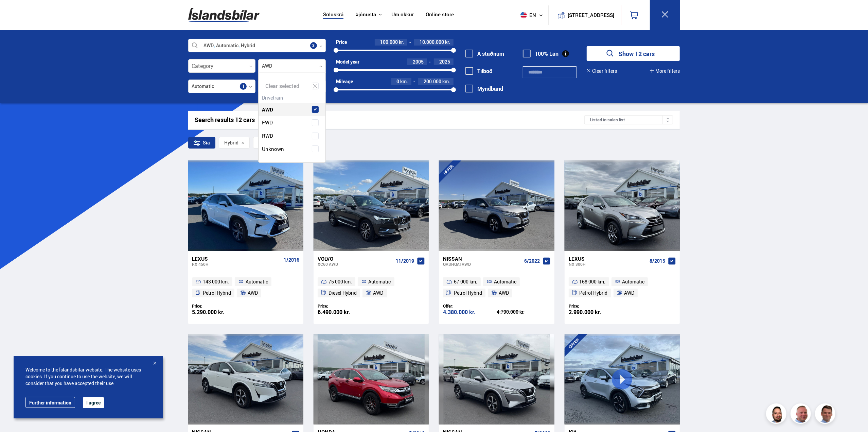  What do you see at coordinates (402, 15) in the screenshot?
I see `a: Um okkur` at bounding box center [402, 15].